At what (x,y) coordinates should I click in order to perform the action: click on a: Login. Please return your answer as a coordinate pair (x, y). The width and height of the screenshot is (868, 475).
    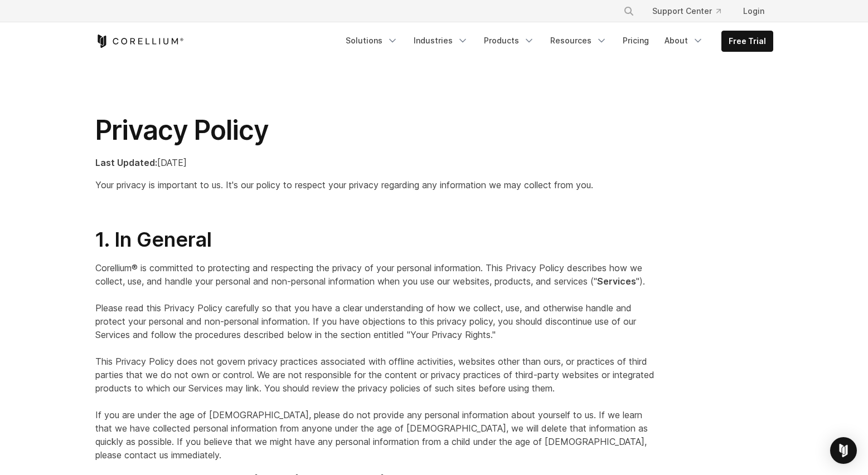
    Looking at the image, I should click on (753, 11).